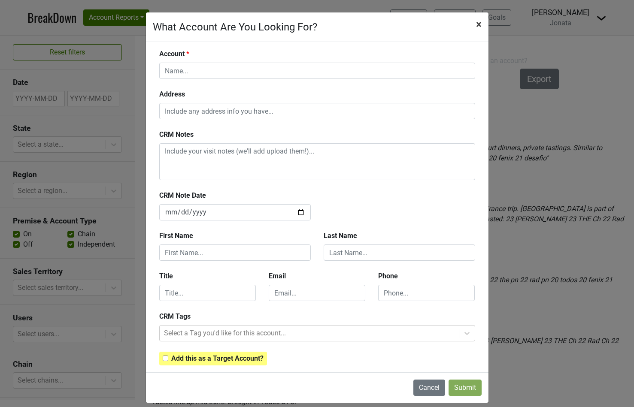 Image resolution: width=634 pixels, height=407 pixels. Describe the element at coordinates (317, 293) in the screenshot. I see `input: Email...` at that location.